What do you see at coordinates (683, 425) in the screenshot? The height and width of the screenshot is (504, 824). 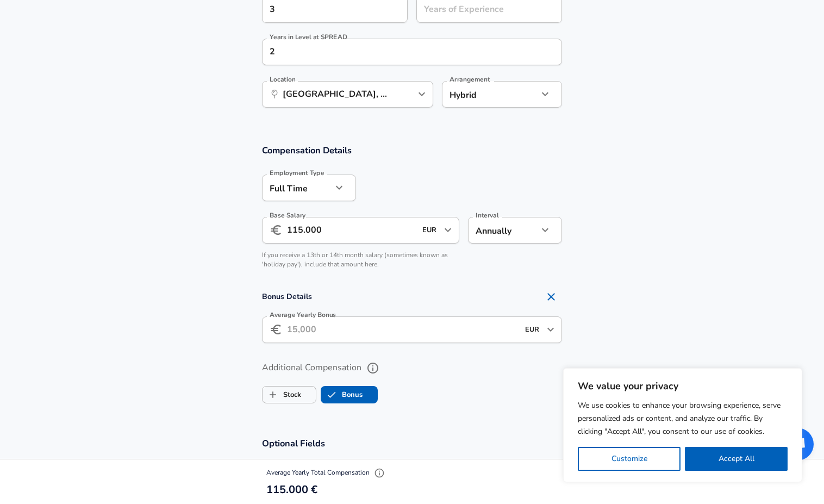 I see `div: We value your privacy` at bounding box center [683, 425].